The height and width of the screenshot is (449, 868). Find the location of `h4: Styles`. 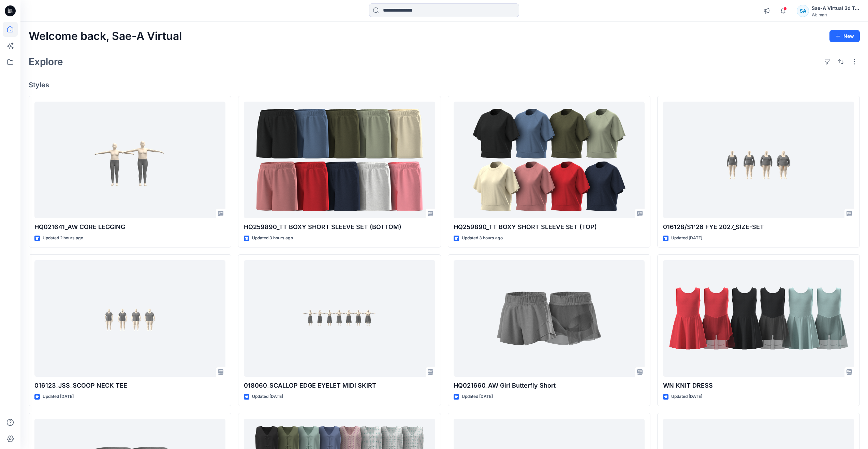

h4: Styles is located at coordinates (444, 85).